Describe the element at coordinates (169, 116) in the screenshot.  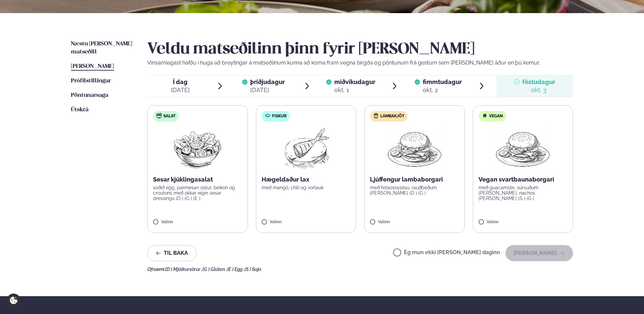
I see `span: Salat` at that location.